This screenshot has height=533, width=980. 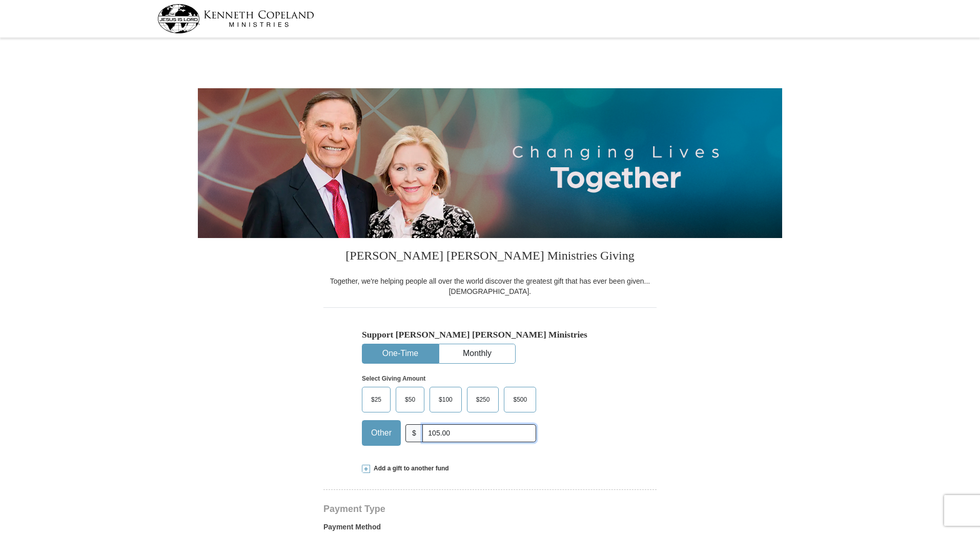 What do you see at coordinates (483, 400) in the screenshot?
I see `span: $250` at bounding box center [483, 400].